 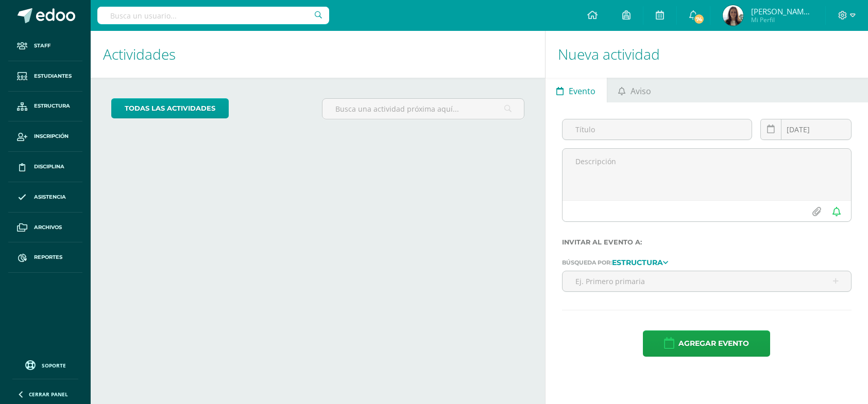 I want to click on span: Búsqueda por:, so click(x=587, y=262).